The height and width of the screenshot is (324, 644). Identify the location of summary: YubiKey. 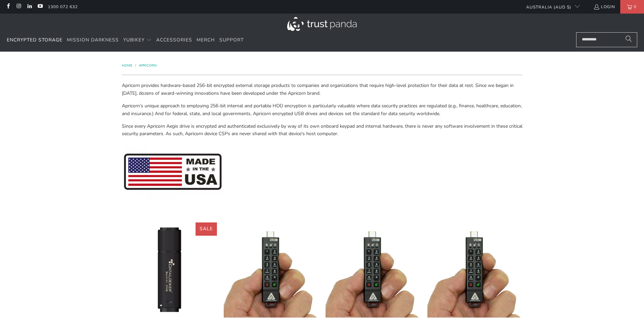
(138, 40).